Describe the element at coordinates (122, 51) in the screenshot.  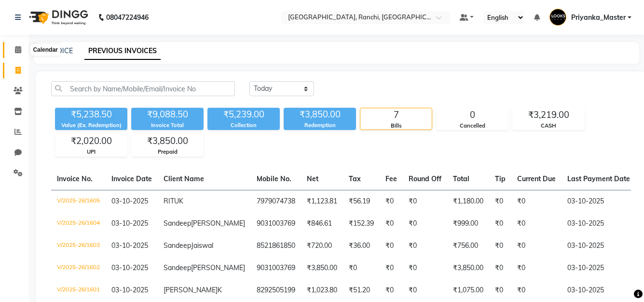
I see `a: PREVIOUS INVOICES` at that location.